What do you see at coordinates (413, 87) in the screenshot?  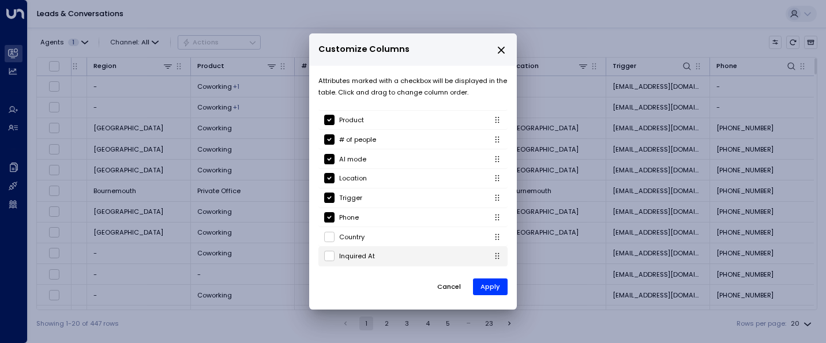 I see `p: Attributes marked with a checkbox will be displayed in the table. Click and drag to change column...` at bounding box center [413, 87].